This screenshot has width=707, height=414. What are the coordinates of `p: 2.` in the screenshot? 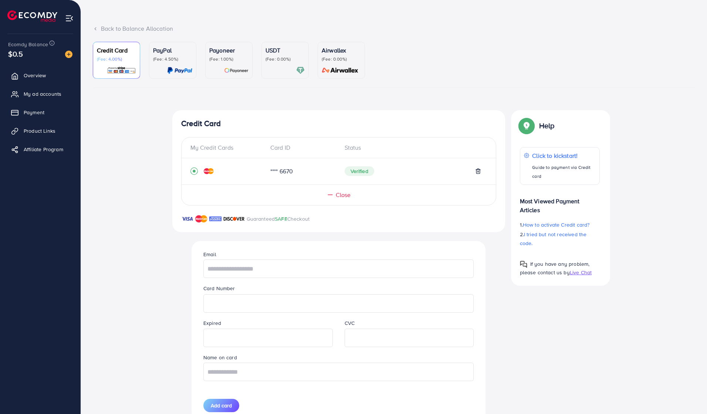 It's located at (560, 239).